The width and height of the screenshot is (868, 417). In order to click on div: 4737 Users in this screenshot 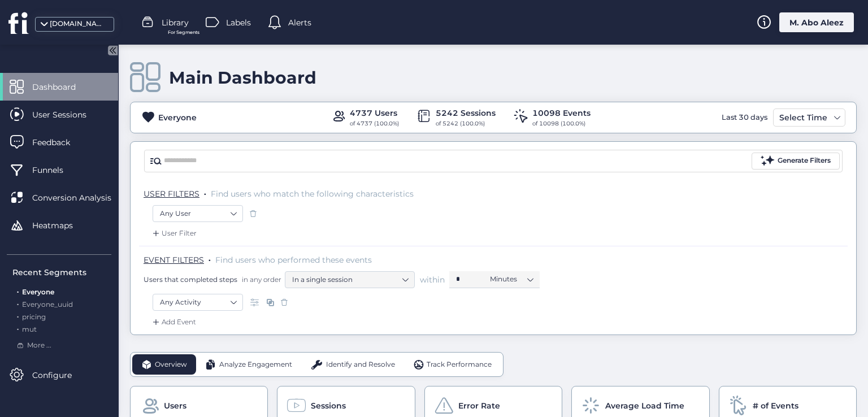, I will do `click(374, 113)`.